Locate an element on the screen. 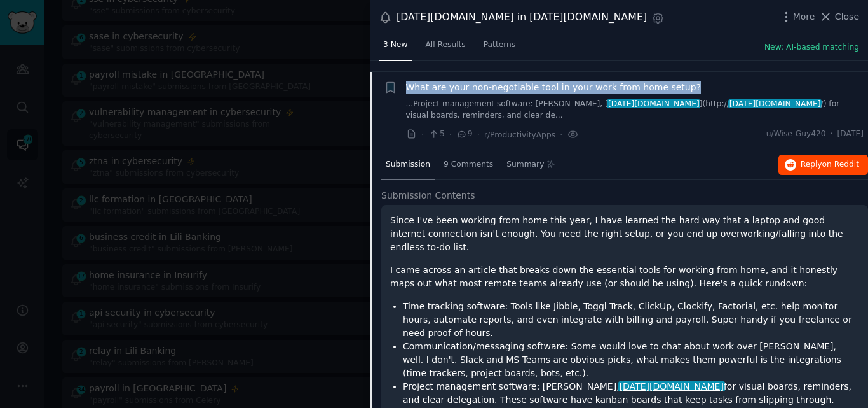  a: What are your non-negotiable tool in your work from home setup? is located at coordinates (554, 87).